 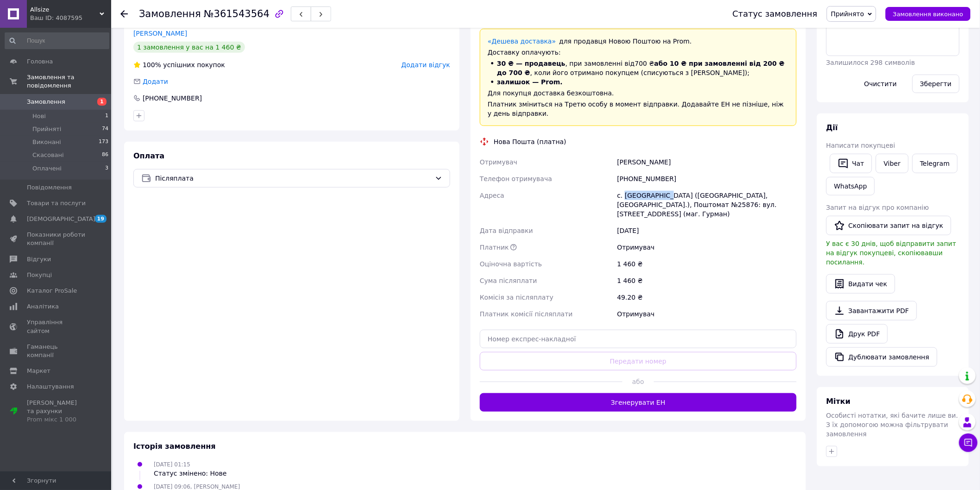 I want to click on button: Дублювати замовлення, so click(x=882, y=358).